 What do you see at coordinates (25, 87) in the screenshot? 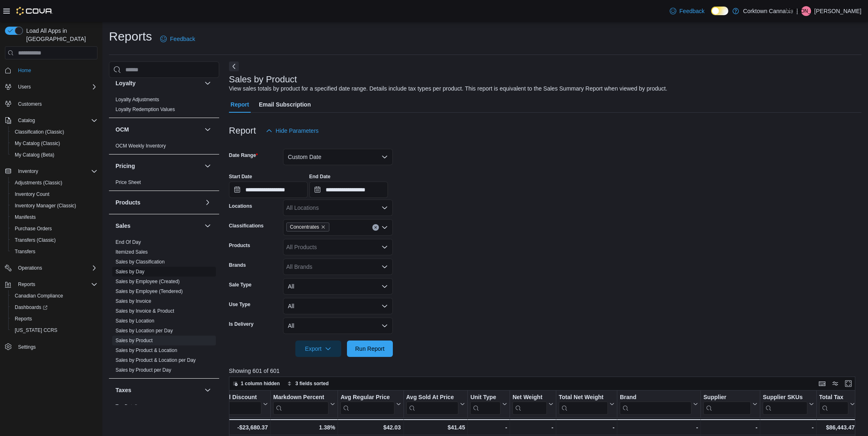
I see `span: Users` at bounding box center [25, 87].